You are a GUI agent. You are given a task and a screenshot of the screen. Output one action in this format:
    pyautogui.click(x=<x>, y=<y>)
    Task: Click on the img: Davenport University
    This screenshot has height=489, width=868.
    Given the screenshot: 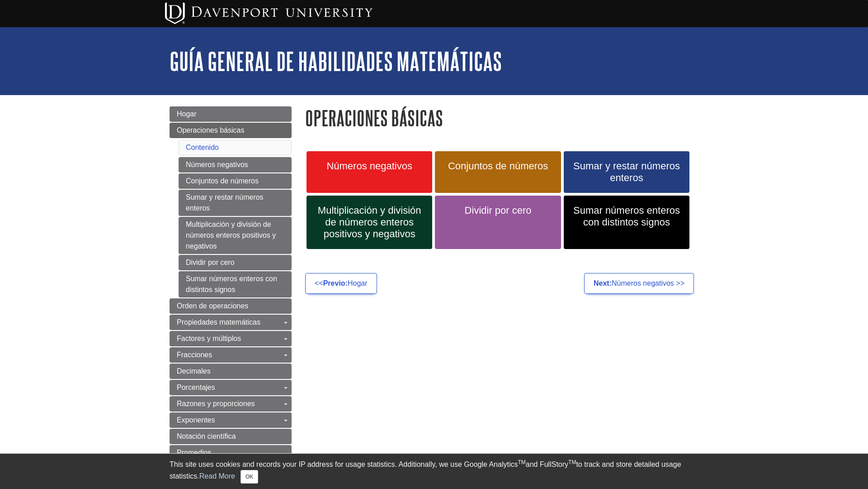 What is the action you would take?
    pyautogui.click(x=269, y=13)
    